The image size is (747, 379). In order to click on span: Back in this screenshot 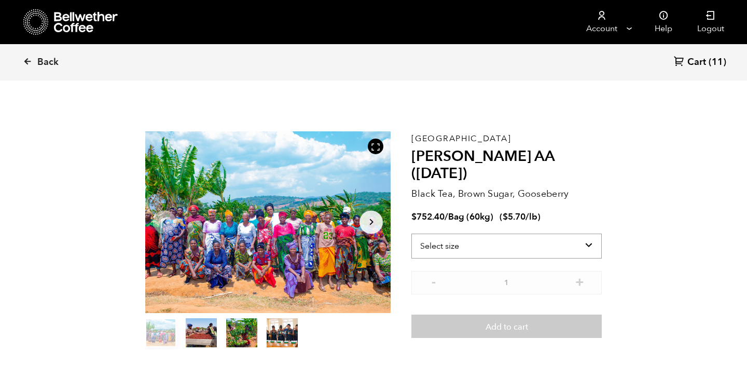, I will do `click(48, 62)`.